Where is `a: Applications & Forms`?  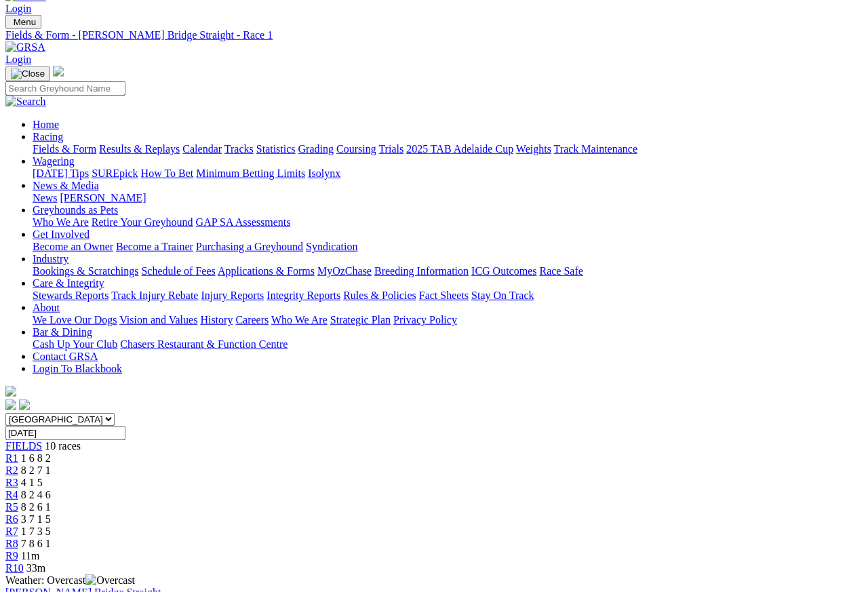
a: Applications & Forms is located at coordinates (266, 271).